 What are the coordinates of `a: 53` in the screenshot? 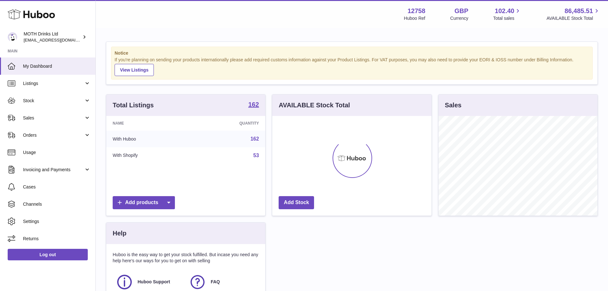 It's located at (256, 155).